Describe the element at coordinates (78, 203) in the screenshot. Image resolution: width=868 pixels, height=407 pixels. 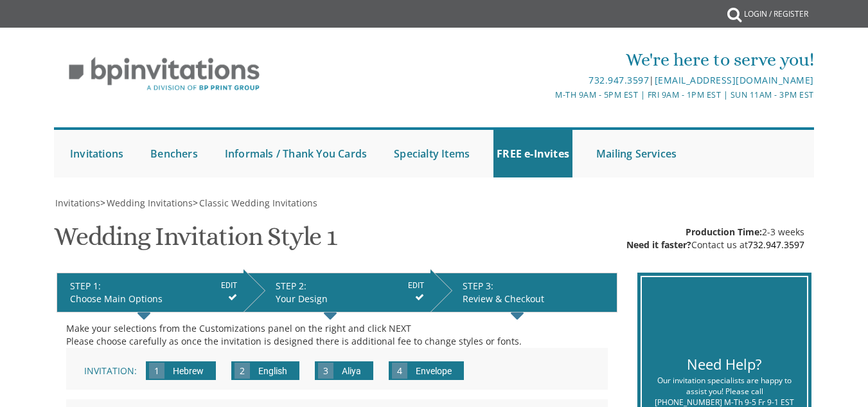
I see `span: Invitations` at that location.